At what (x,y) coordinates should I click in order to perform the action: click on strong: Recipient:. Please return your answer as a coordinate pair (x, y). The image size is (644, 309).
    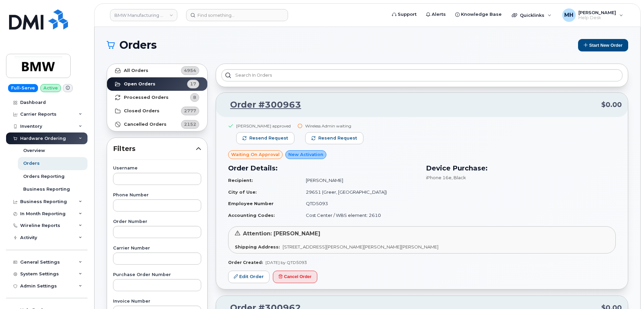
    Looking at the image, I should click on (241, 181).